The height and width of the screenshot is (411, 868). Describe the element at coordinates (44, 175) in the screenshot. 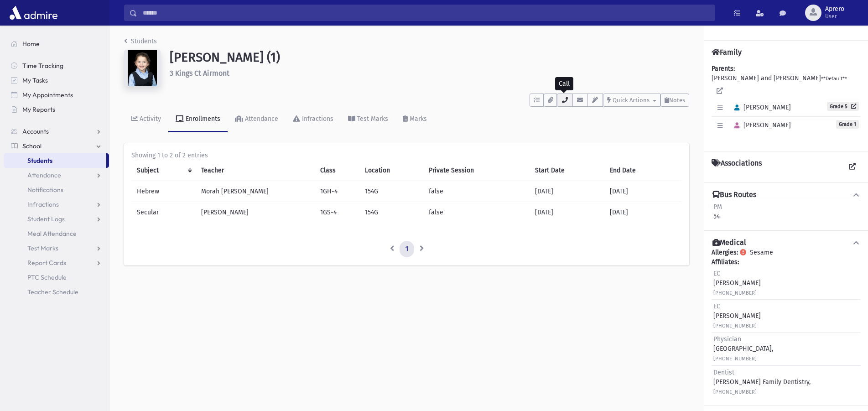

I see `span: Attendance` at that location.